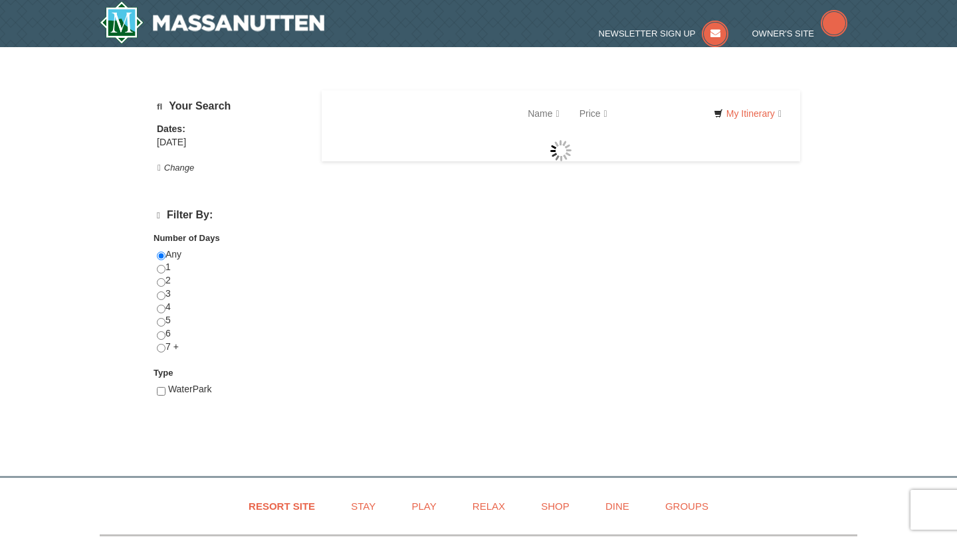 This screenshot has height=539, width=957. What do you see at coordinates (423, 506) in the screenshot?
I see `a: Play` at bounding box center [423, 506].